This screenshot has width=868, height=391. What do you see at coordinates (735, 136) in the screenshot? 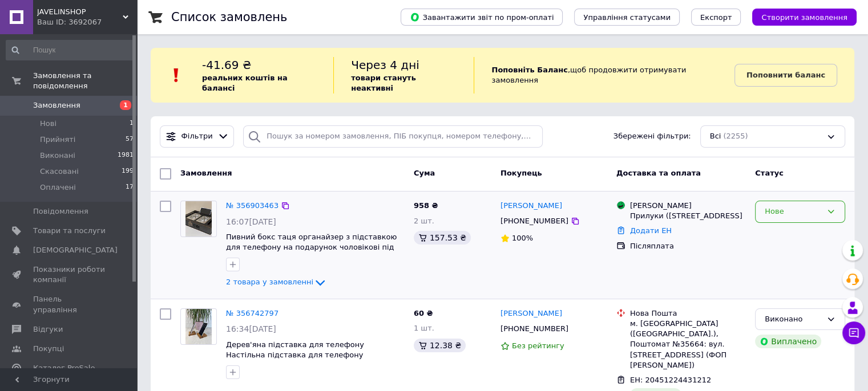
I see `span: (2255)` at bounding box center [735, 136].